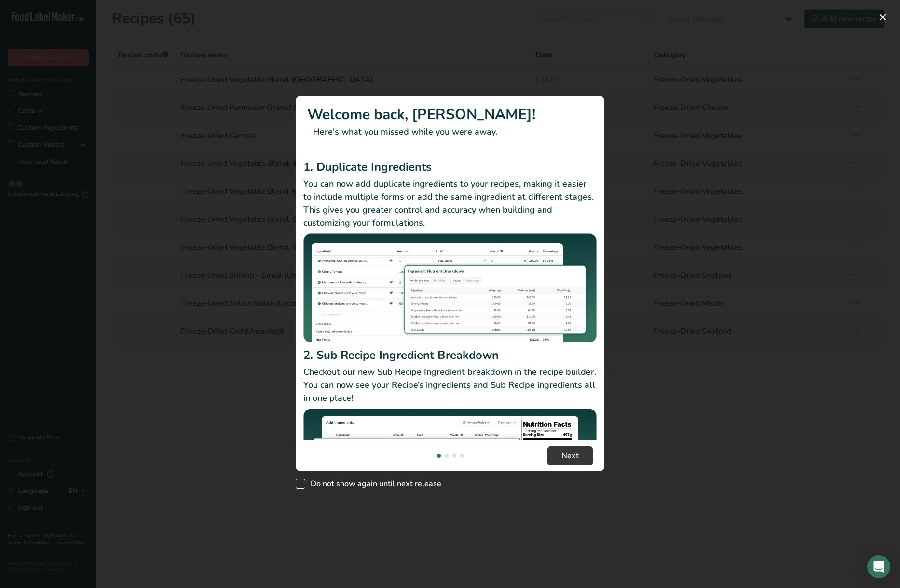  What do you see at coordinates (450, 132) in the screenshot?
I see `p: Here's what you missed while you were away.` at bounding box center [450, 132].